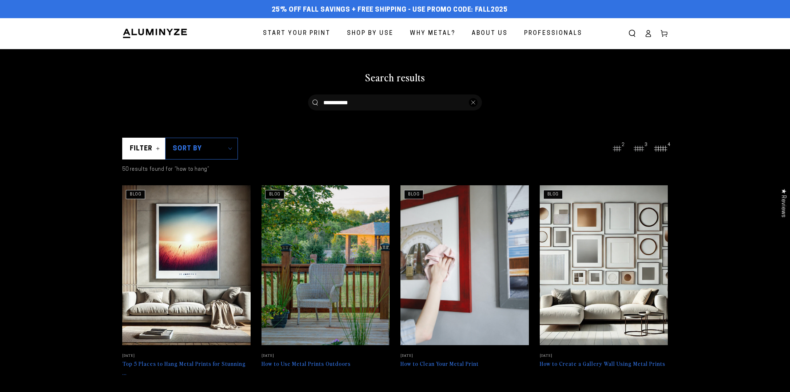 This screenshot has height=392, width=790. Describe the element at coordinates (370, 33) in the screenshot. I see `a: Shop By Use` at that location.